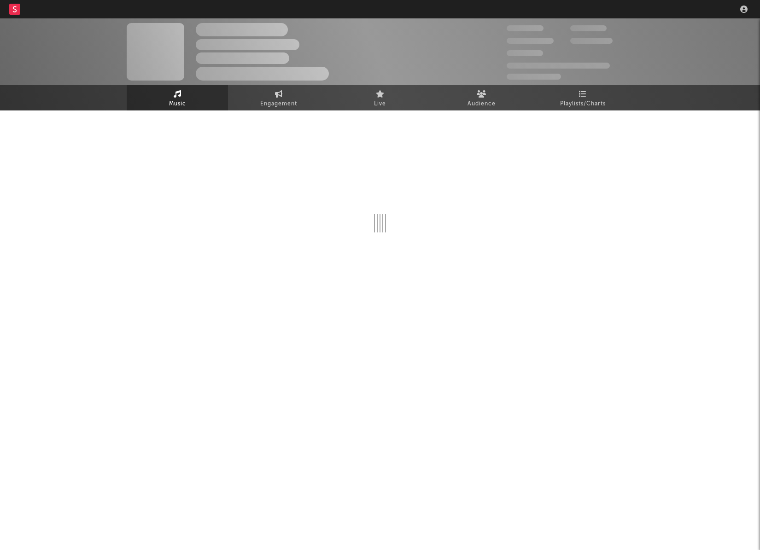  I want to click on a: Playlists/Charts, so click(583, 98).